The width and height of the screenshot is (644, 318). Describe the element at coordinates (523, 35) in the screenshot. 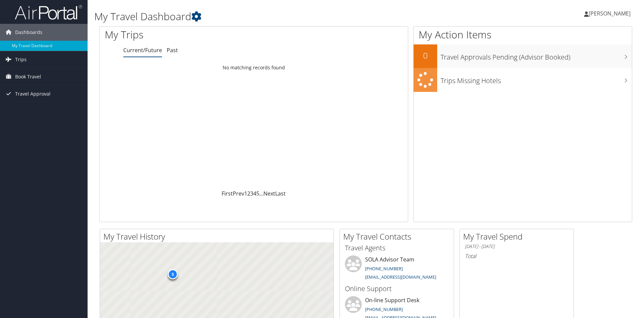

I see `h1: My Action Items` at that location.